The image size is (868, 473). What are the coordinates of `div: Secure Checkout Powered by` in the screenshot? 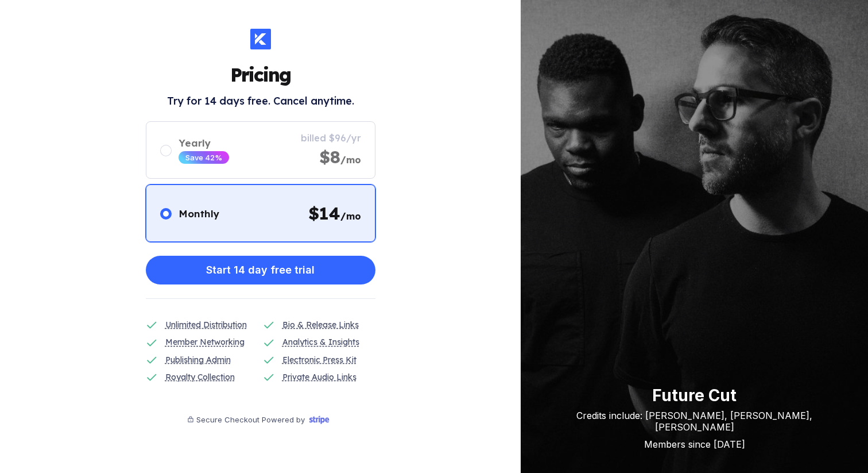 It's located at (250, 419).